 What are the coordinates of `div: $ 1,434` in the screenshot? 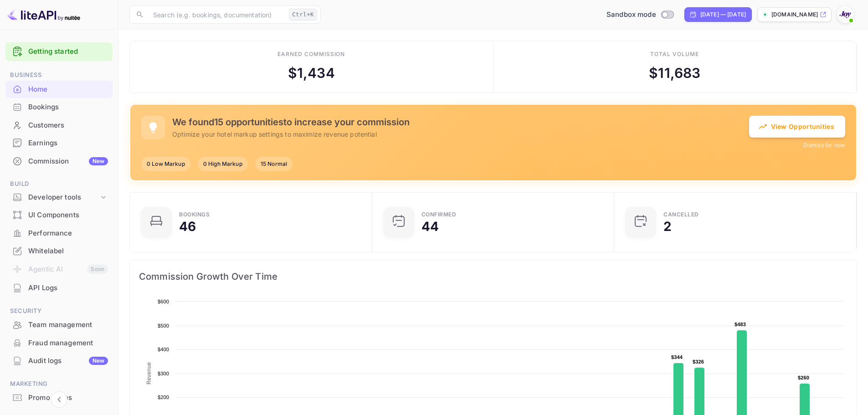 It's located at (311, 73).